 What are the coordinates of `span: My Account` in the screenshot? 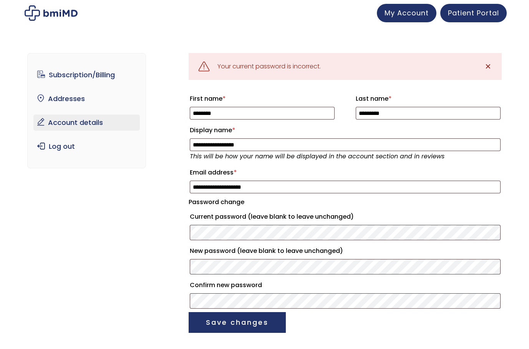 It's located at (406, 13).